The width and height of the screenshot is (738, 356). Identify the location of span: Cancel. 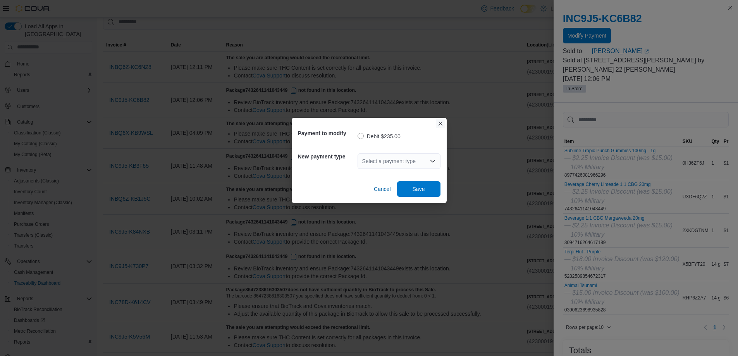
(382, 189).